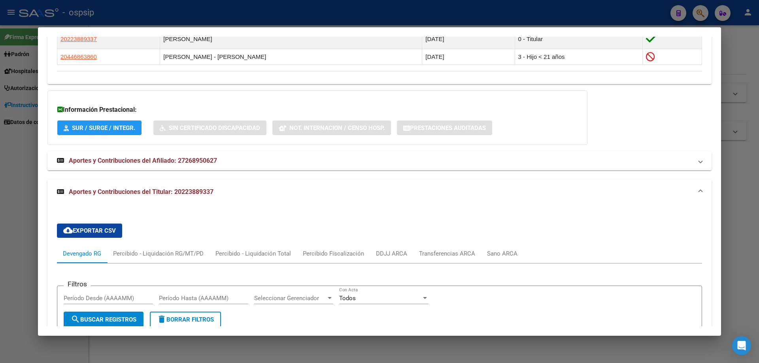 The width and height of the screenshot is (759, 363). I want to click on span: Todos, so click(347, 298).